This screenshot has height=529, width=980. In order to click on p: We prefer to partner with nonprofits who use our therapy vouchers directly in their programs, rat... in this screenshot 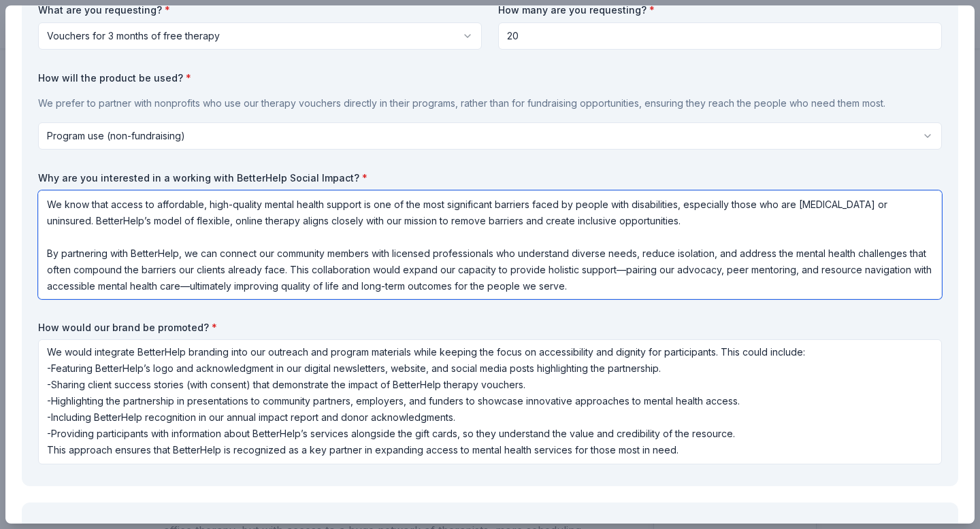, I will do `click(490, 103)`.